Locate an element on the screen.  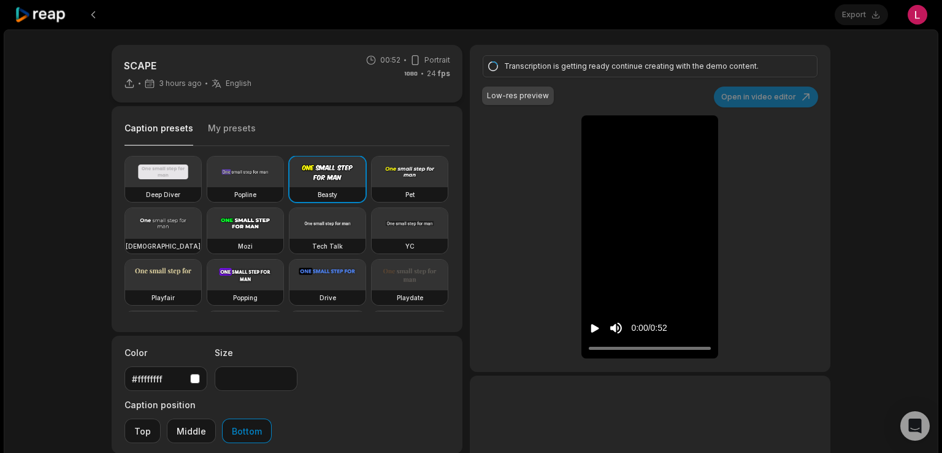
h3: Drive is located at coordinates (328, 298).